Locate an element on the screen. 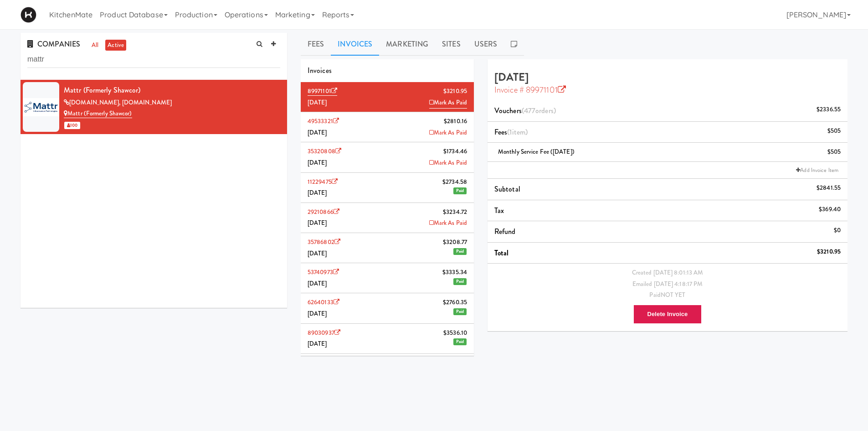 Image resolution: width=868 pixels, height=431 pixels. a: active is located at coordinates (116, 45).